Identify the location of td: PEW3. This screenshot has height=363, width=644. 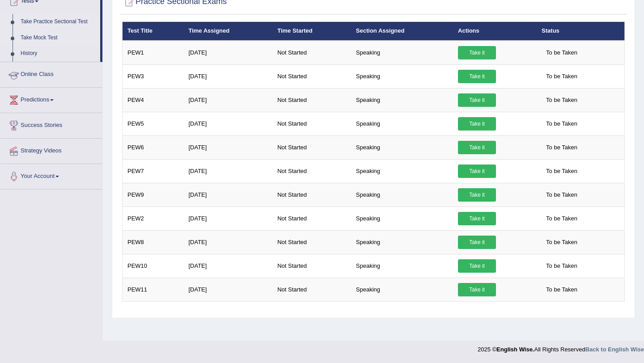
(153, 76).